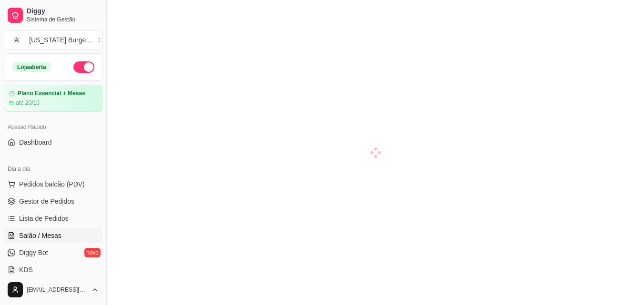 This screenshot has width=644, height=305. Describe the element at coordinates (31, 67) in the screenshot. I see `div: Loja aberta` at that location.